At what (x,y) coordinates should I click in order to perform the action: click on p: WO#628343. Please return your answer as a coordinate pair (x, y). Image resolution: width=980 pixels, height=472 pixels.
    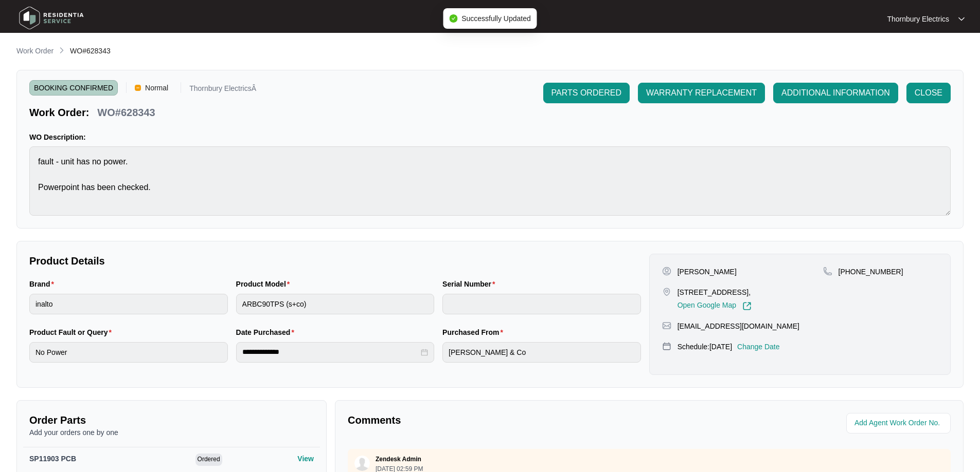
    Looking at the image, I should click on (126, 113).